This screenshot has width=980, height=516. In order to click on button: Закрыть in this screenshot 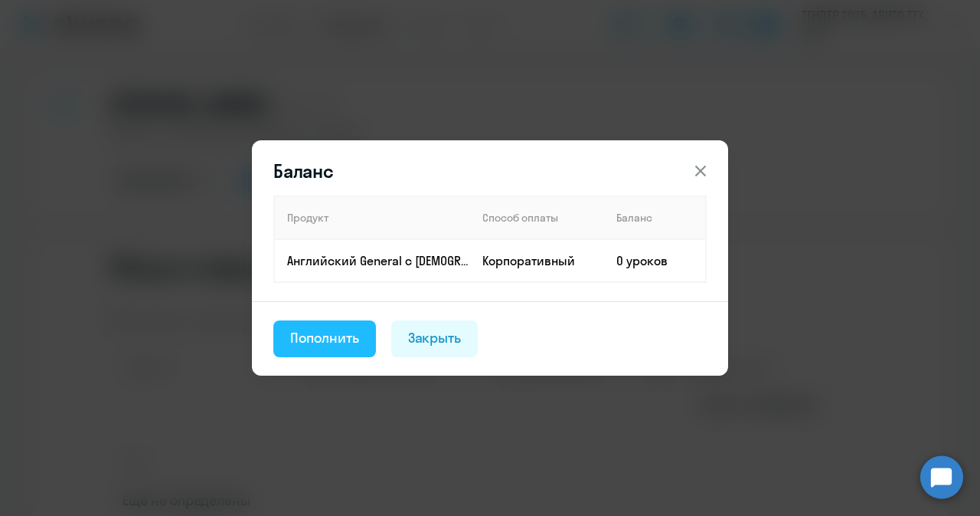, I will do `click(435, 338)`.